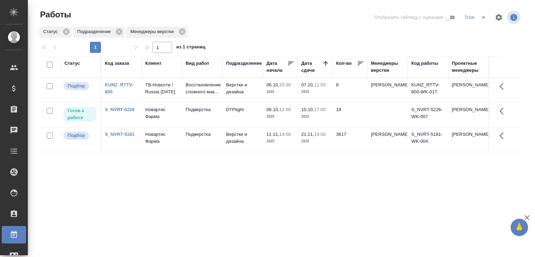 The height and width of the screenshot is (257, 535). Describe the element at coordinates (243, 115) in the screenshot. I see `td: DTPlight` at that location.